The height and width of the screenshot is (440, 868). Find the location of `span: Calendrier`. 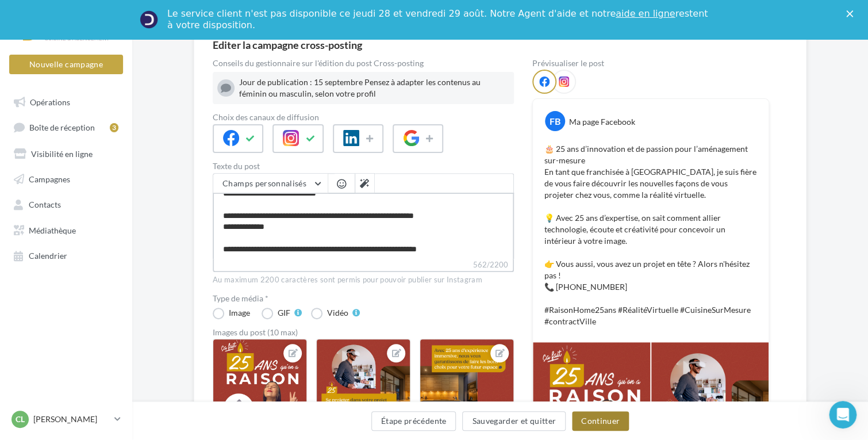

span: Calendrier is located at coordinates (47, 255).